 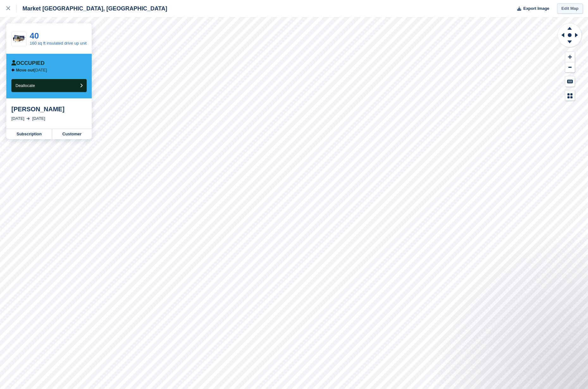 What do you see at coordinates (570, 57) in the screenshot?
I see `button: Zoom In` at bounding box center [570, 57].